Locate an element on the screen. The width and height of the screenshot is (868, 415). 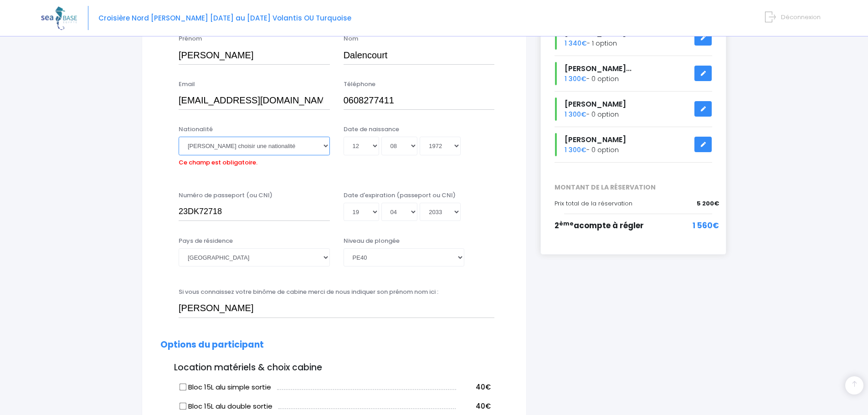
label: Si vous connaissez votre binôme de cabine merci de nous indiquer son prénom nom ici : is located at coordinates (308, 292).